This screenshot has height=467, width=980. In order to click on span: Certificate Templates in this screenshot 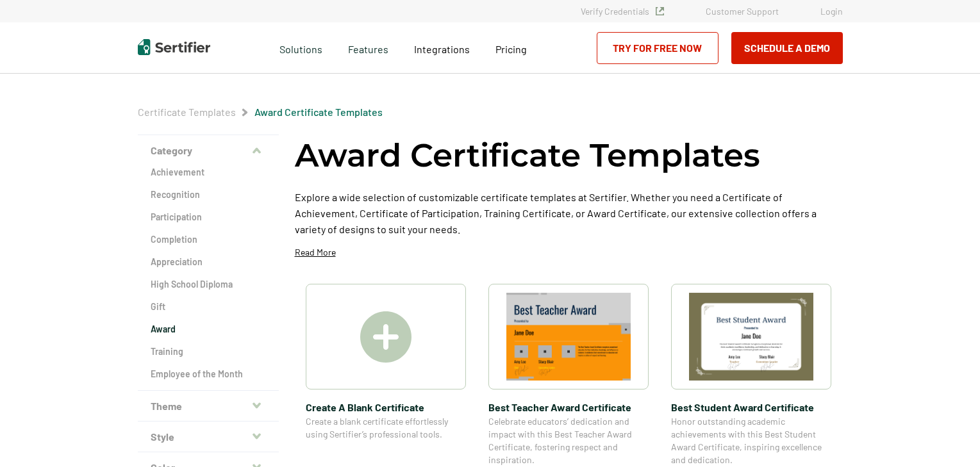, I will do `click(187, 112)`.